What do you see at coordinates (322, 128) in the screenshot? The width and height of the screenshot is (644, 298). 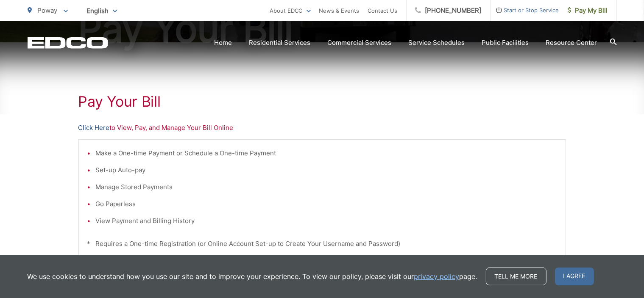 I see `p: to View, Pay, and Manage Your Bill Online` at bounding box center [322, 128].